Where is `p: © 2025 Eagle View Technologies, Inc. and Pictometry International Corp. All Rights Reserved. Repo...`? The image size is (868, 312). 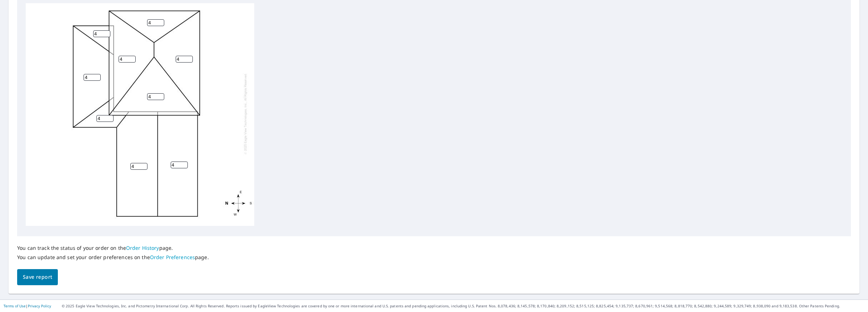
p: © 2025 Eagle View Technologies, Inc. and Pictometry International Corp. All Rights Reserved. Repo... is located at coordinates (463, 306).